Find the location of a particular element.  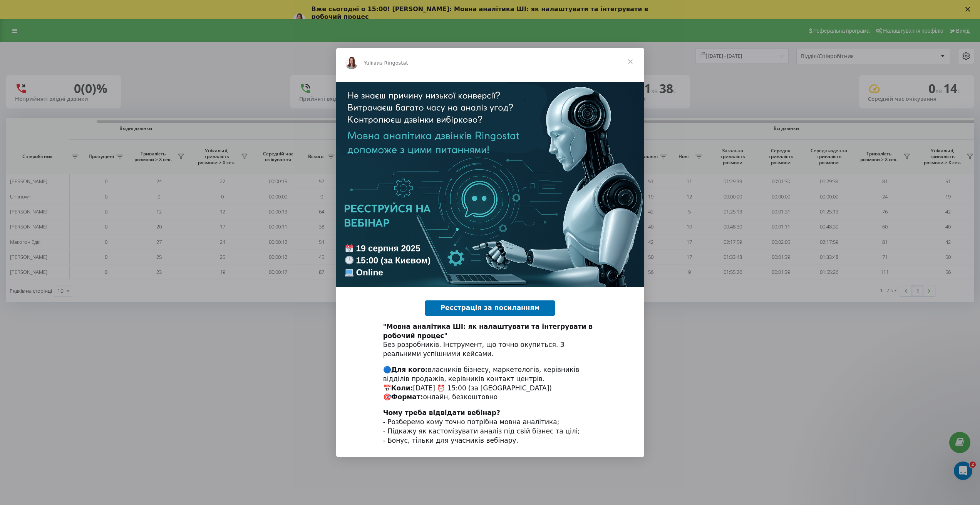

span: из Ringostat is located at coordinates (392, 62).